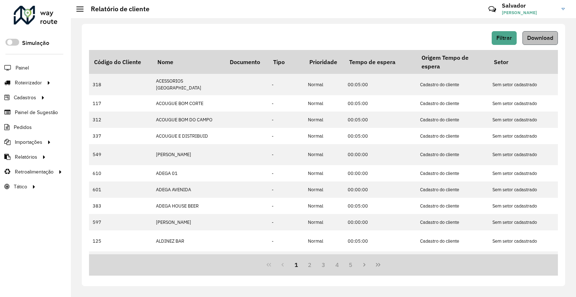  I want to click on td: 383, so click(121, 206).